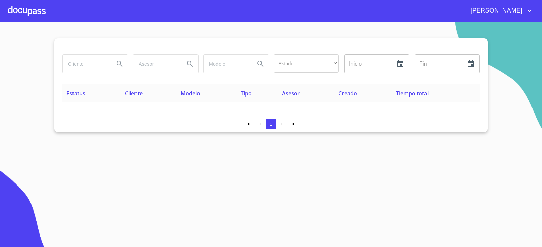 The height and width of the screenshot is (247, 542). Describe the element at coordinates (290, 93) in the screenshot. I see `span: Asesor` at that location.